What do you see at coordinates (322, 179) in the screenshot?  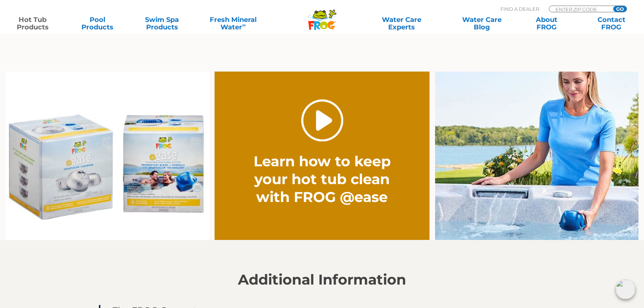 I see `h2: Learn how to keep your hot tub clean with FROG @ease` at bounding box center [322, 179].